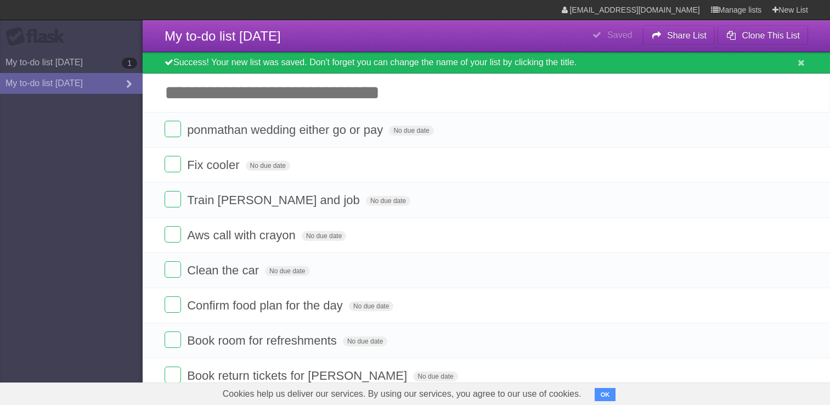 The image size is (830, 405). I want to click on span: Fix cooler, so click(214, 165).